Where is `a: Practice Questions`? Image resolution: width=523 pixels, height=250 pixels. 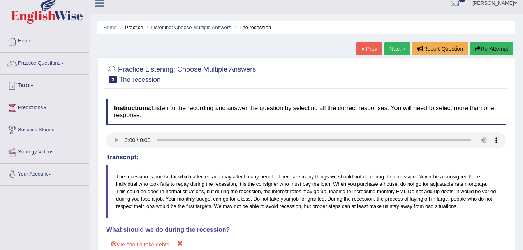 a: Practice Questions is located at coordinates (45, 62).